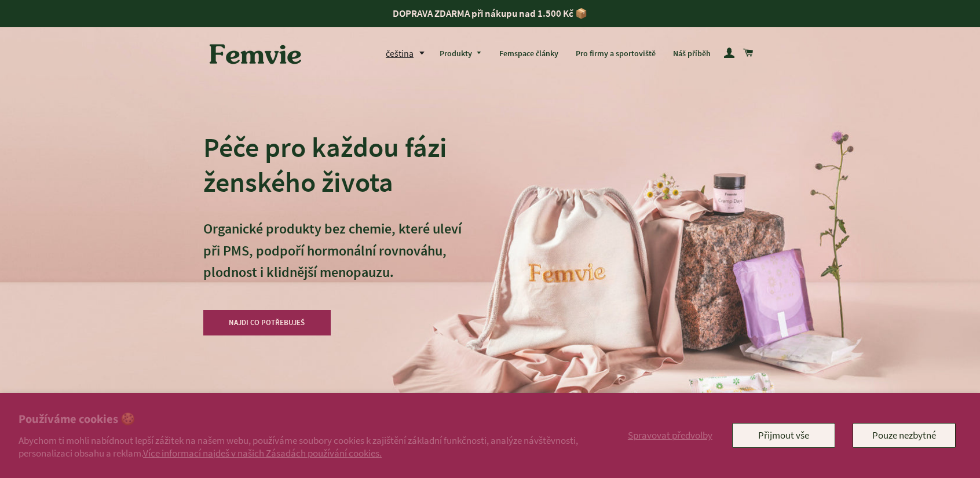 The width and height of the screenshot is (980, 478). I want to click on a: Produkty, so click(461, 54).